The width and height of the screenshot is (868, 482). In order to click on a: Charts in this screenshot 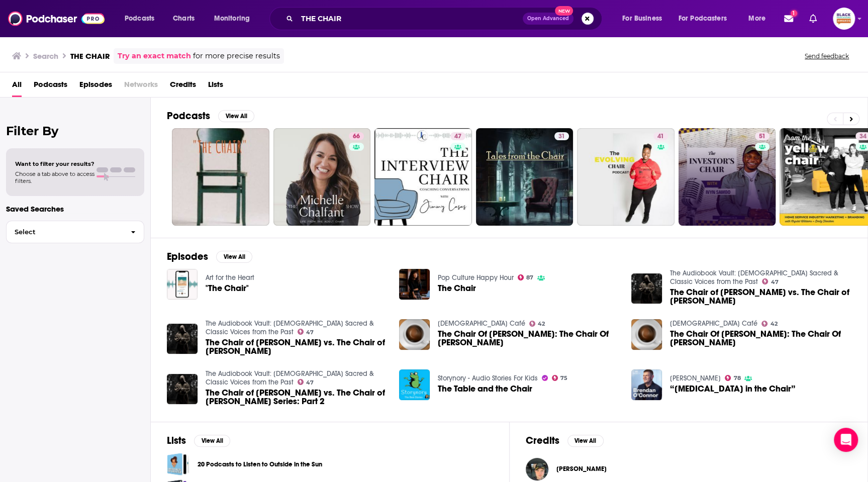, I will do `click(184, 18)`.